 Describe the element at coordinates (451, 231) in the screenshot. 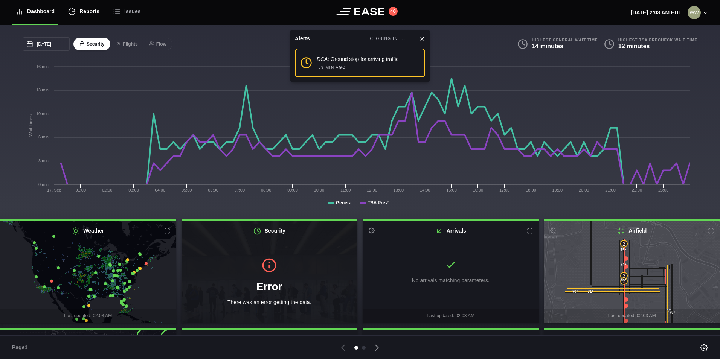

I see `h2: Arrivals` at that location.